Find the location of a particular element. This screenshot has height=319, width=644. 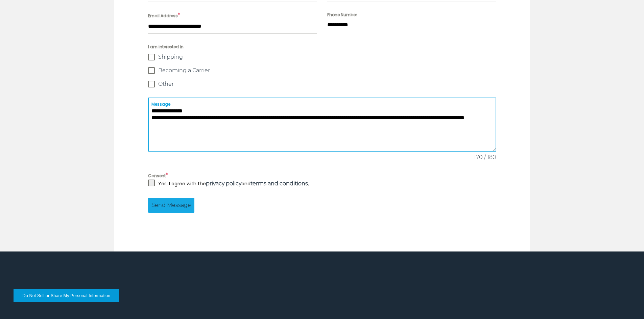

span: Shipping is located at coordinates (170, 57).